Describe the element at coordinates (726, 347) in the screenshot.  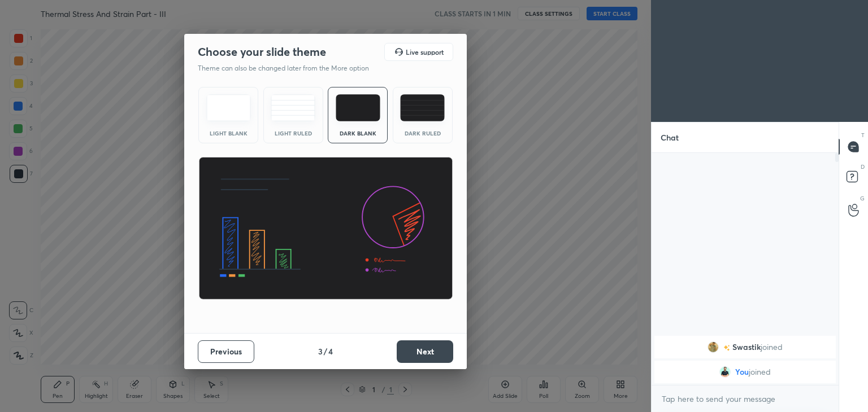
I see `img: no-rating-badge.077c3623.svg` at that location.